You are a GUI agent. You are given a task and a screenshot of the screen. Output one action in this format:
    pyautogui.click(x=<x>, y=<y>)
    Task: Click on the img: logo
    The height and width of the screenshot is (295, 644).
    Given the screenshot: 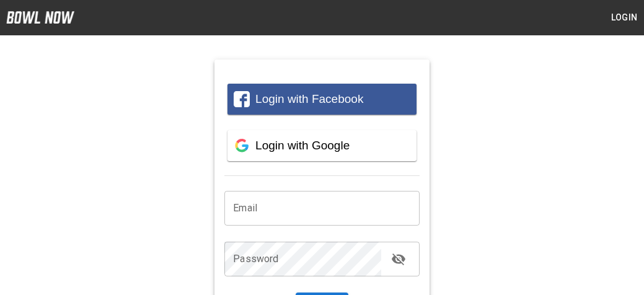 What is the action you would take?
    pyautogui.click(x=41, y=17)
    